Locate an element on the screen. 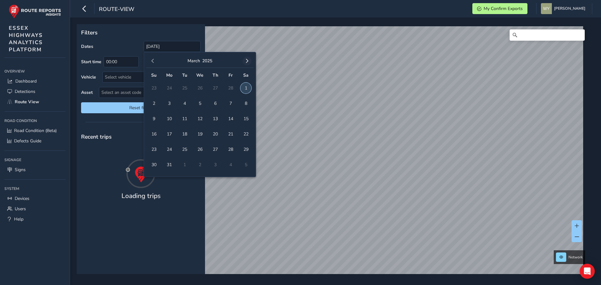 The height and width of the screenshot is (285, 601). span: Detections is located at coordinates (25, 91).